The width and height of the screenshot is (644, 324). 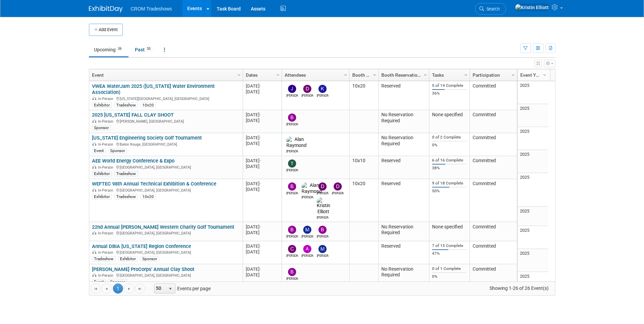 I want to click on img: Daniel Austria, so click(x=307, y=89).